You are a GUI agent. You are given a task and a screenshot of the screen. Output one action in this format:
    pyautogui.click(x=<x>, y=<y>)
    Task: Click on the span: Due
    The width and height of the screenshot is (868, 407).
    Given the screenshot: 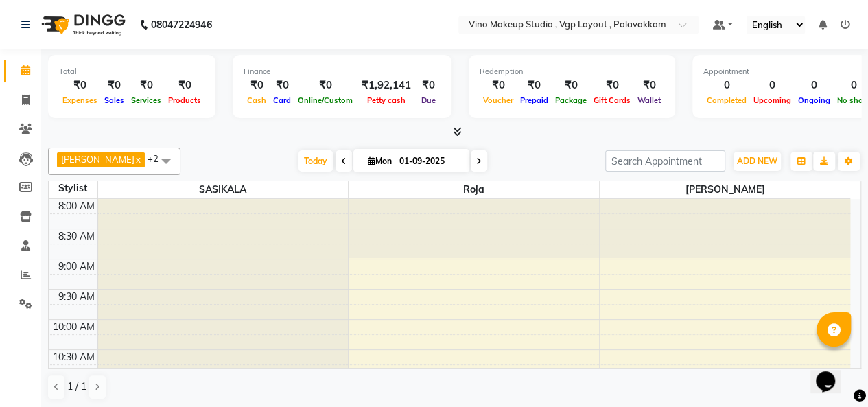 What is the action you would take?
    pyautogui.click(x=429, y=100)
    